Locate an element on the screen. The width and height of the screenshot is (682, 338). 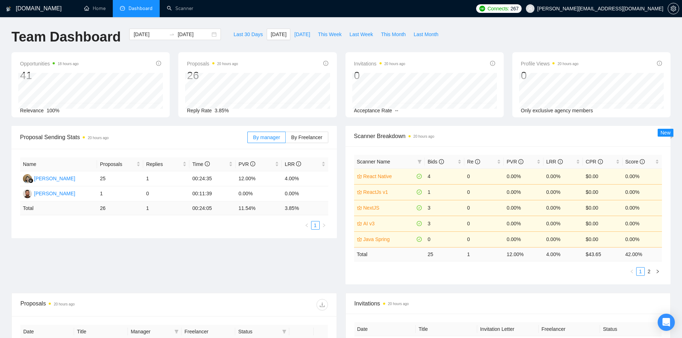
td: 00:24:35 is located at coordinates (212, 179).